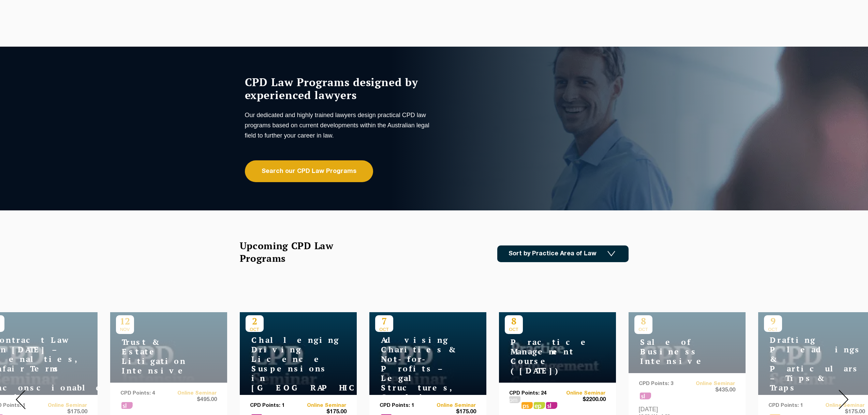  Describe the element at coordinates (515, 400) in the screenshot. I see `span: pm` at that location.